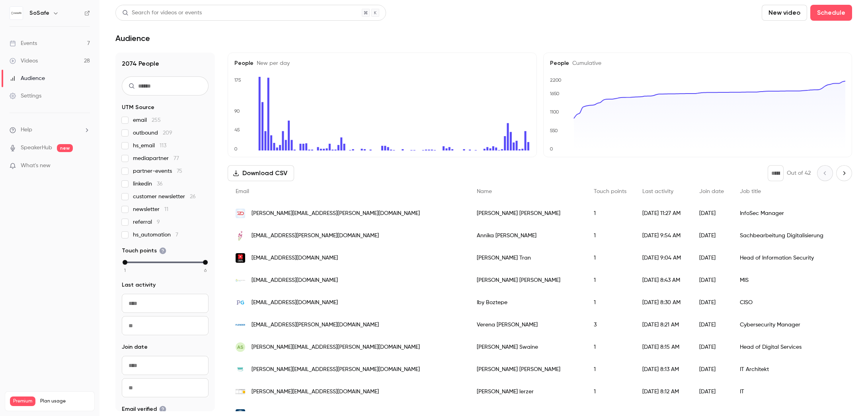  I want to click on span: customer newsletter, so click(164, 197).